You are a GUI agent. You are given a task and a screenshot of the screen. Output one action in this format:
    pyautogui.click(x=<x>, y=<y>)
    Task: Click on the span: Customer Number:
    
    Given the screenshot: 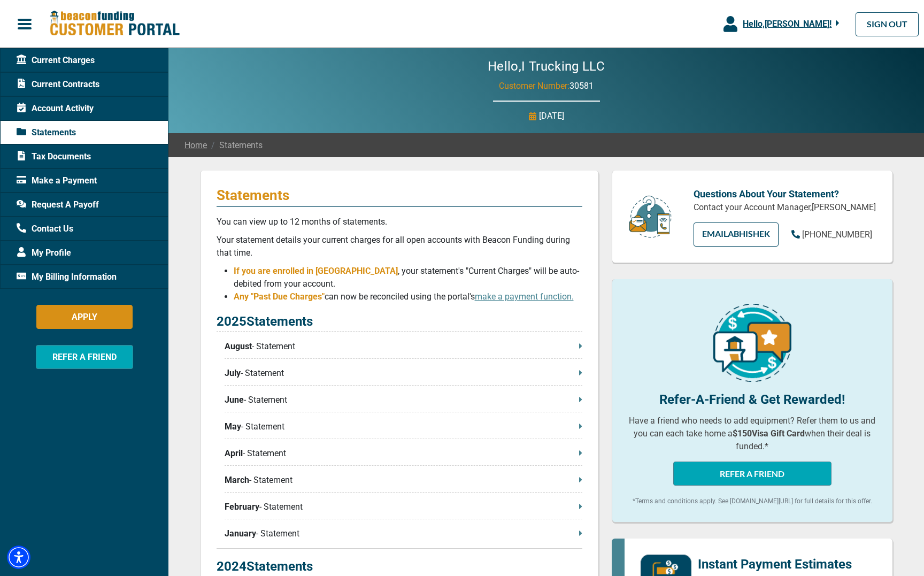 What is the action you would take?
    pyautogui.click(x=535, y=86)
    